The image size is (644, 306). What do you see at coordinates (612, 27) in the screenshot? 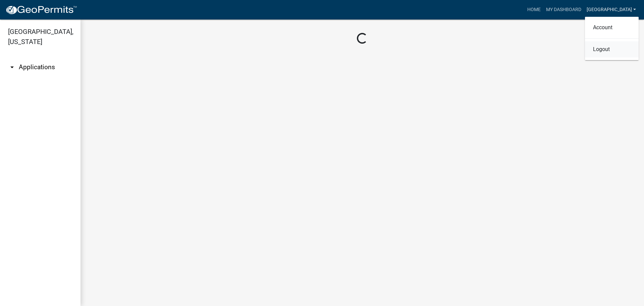
I see `a: Account` at bounding box center [612, 27].